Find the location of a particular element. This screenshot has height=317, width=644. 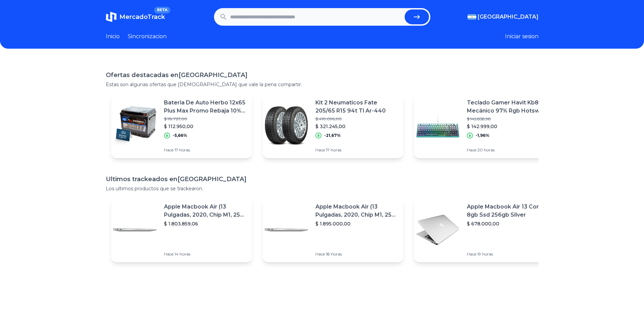

p: $ 410.096,00 is located at coordinates (357, 119).